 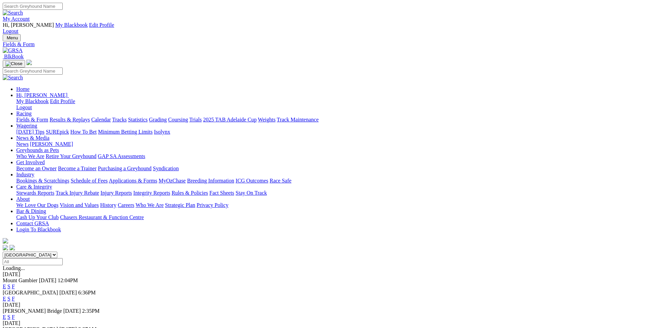 What do you see at coordinates (71, 156) in the screenshot?
I see `a: Retire Your Greyhound` at bounding box center [71, 156].